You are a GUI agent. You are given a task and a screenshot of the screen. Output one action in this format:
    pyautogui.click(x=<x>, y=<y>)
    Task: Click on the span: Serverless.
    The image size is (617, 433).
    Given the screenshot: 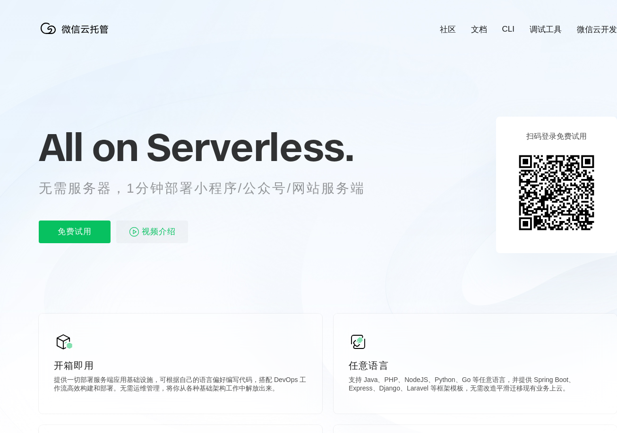 What is the action you would take?
    pyautogui.click(x=250, y=147)
    